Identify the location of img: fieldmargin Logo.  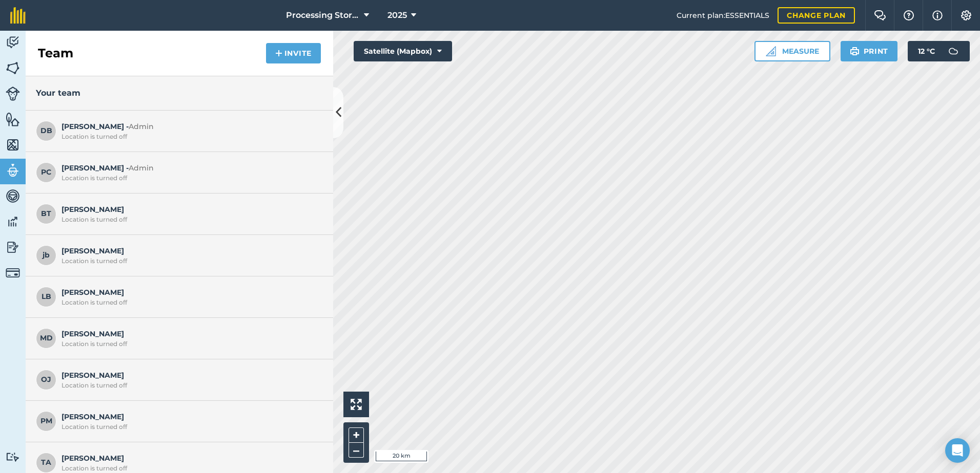
(18, 15).